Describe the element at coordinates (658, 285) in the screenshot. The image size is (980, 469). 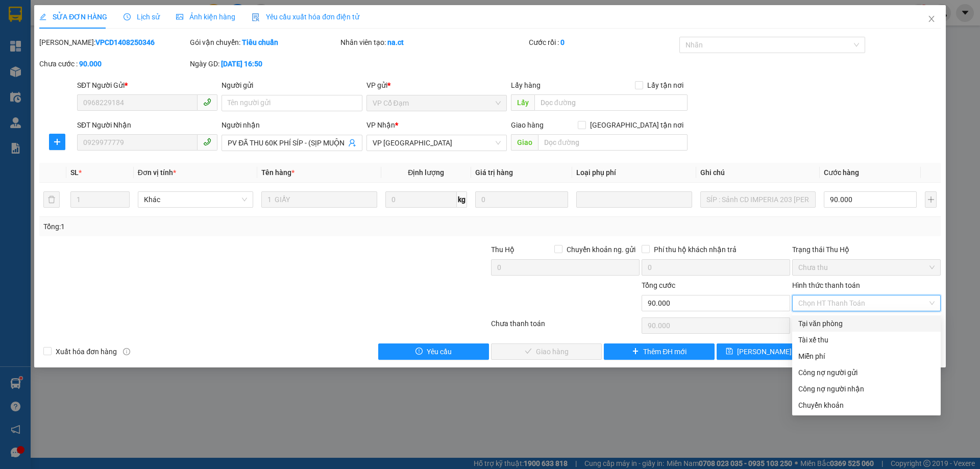
I see `span: Tổng cước` at that location.